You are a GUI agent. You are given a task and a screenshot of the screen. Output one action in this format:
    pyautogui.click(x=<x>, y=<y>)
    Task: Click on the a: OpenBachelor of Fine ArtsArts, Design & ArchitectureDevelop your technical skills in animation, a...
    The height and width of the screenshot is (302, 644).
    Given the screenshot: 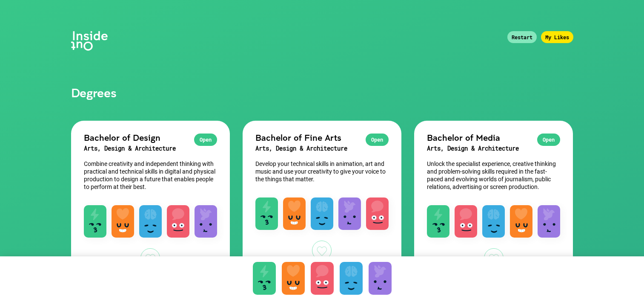 What is the action you would take?
    pyautogui.click(x=322, y=196)
    